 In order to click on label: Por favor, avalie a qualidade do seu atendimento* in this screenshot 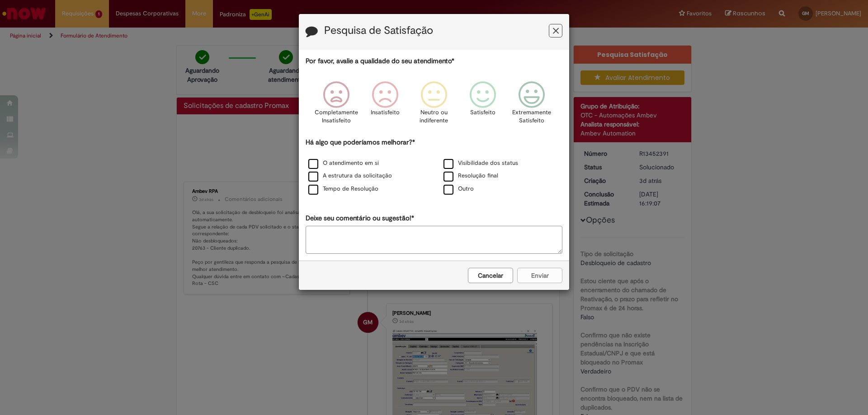, I will do `click(380, 61)`.